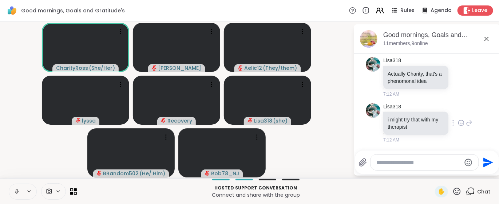 Image resolution: width=499 pixels, height=204 pixels. Describe the element at coordinates (102, 68) in the screenshot. I see `span: ( She/Her )` at that location.